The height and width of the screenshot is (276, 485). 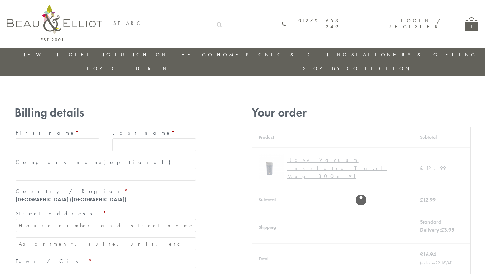 I want to click on label: Country / Region, so click(x=106, y=191).